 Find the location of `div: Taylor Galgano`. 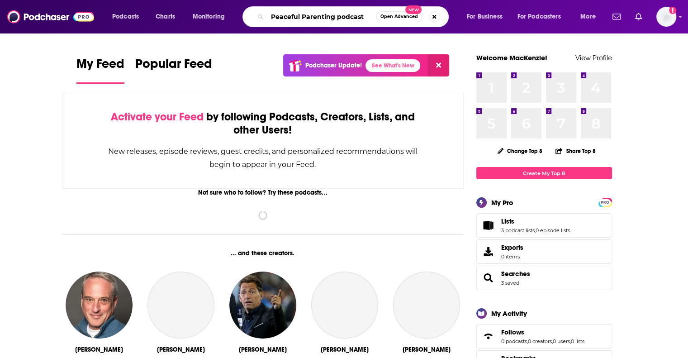

div: Taylor Galgano is located at coordinates (345, 349).